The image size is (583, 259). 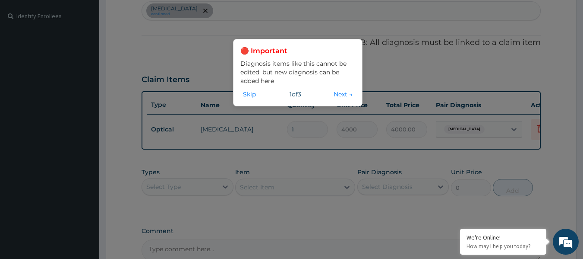 What do you see at coordinates (343, 94) in the screenshot?
I see `button: Next →` at bounding box center [343, 94].